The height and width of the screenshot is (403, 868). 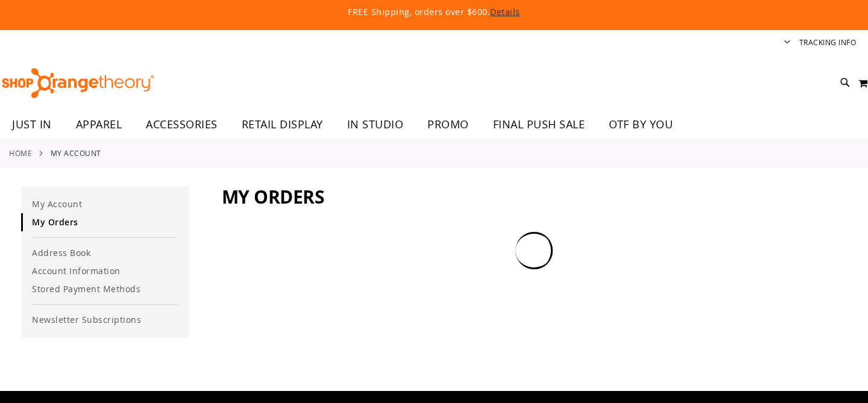 I want to click on a: Tracking Info, so click(x=827, y=42).